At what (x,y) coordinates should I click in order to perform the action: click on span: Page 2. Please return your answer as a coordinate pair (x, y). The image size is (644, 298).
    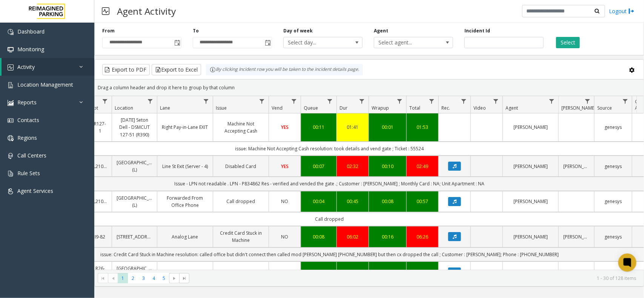
    Looking at the image, I should click on (133, 278).